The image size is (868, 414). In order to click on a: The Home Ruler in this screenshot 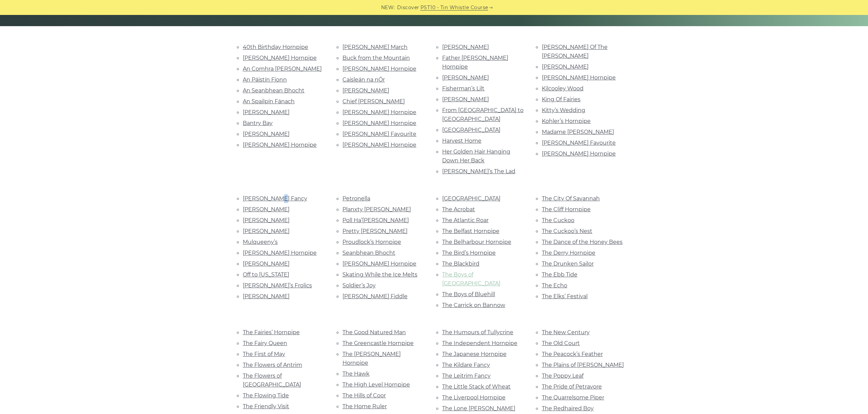, I will do `click(365, 406)`.